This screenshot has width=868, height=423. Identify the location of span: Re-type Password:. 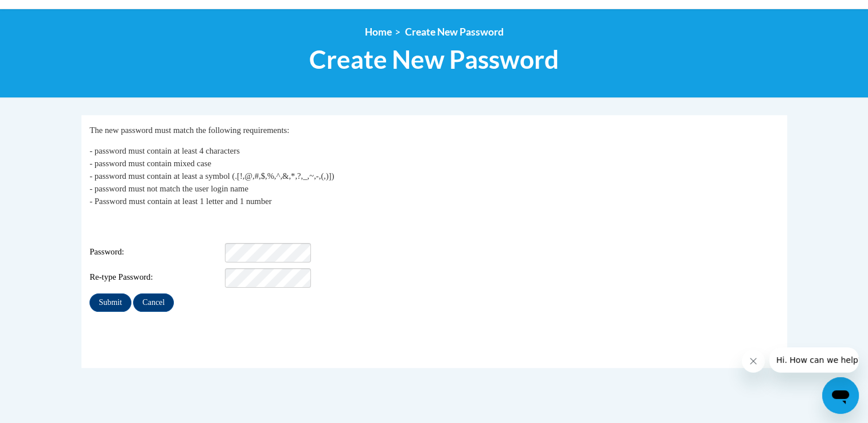
(156, 278).